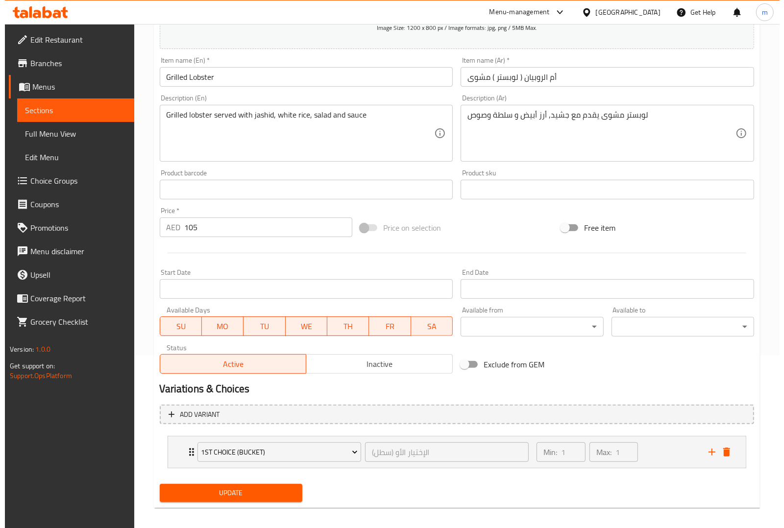 This screenshot has width=784, height=528. What do you see at coordinates (71, 110) in the screenshot?
I see `span: Sections` at bounding box center [71, 110].